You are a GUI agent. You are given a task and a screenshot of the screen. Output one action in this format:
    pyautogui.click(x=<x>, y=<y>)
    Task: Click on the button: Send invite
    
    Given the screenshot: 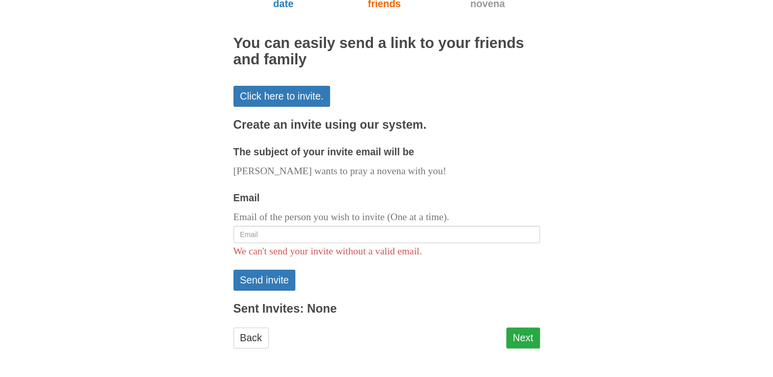 What is the action you would take?
    pyautogui.click(x=265, y=280)
    